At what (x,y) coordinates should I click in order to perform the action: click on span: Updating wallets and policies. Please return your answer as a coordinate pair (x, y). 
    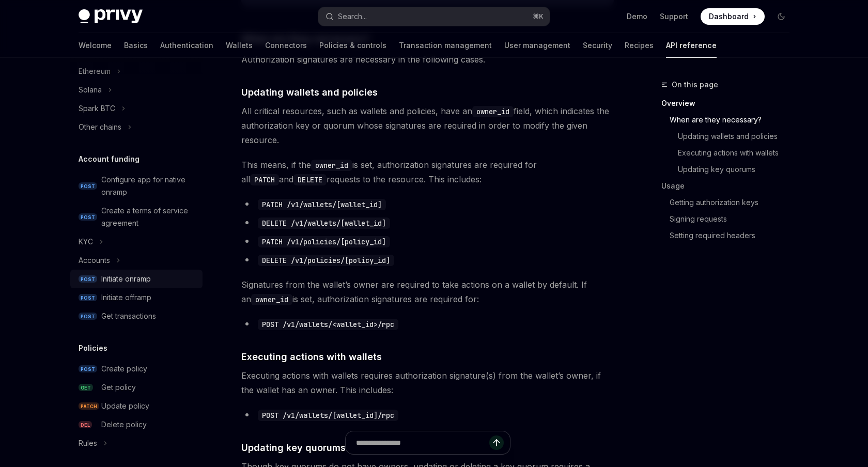
    Looking at the image, I should click on (310, 92).